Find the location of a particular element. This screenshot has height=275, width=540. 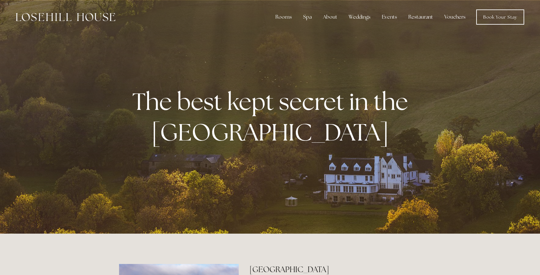

div: About is located at coordinates (330, 17).